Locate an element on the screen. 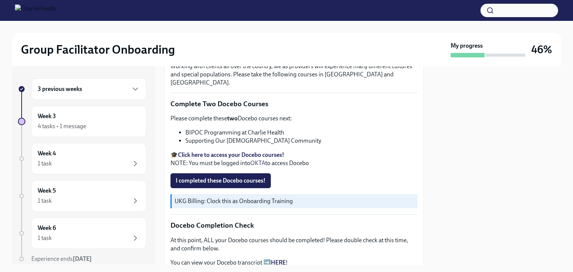 This screenshot has width=573, height=272. h6: Week 4 is located at coordinates (47, 154).